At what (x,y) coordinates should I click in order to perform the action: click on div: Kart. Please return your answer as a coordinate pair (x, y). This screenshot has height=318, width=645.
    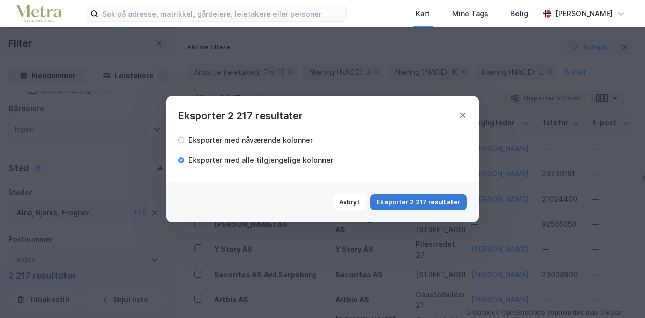
    Looking at the image, I should click on (423, 14).